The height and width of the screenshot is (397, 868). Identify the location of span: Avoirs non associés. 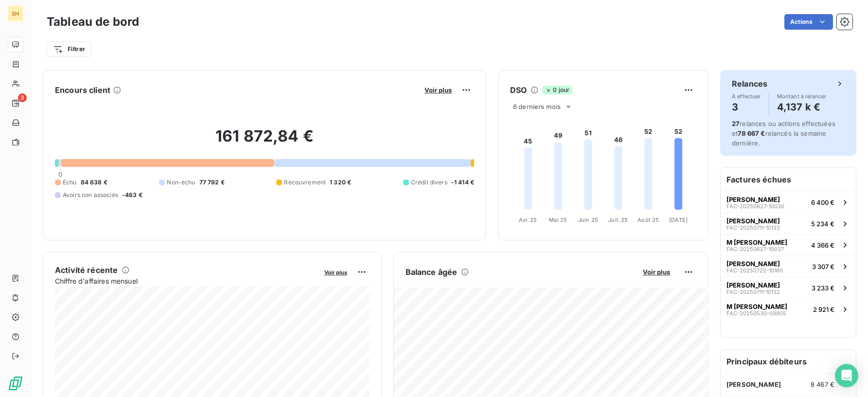
(90, 195).